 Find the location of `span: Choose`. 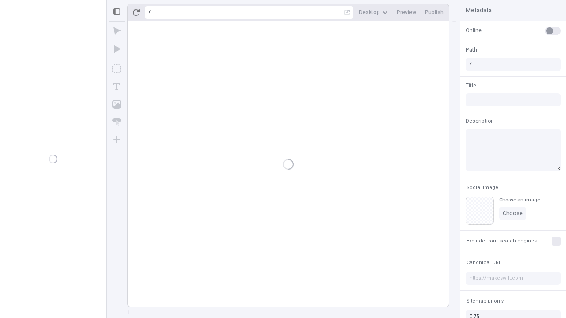

span: Choose is located at coordinates (512, 213).